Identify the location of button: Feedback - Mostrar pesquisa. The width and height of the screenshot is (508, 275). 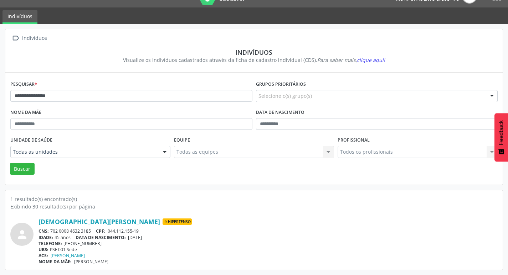
(501, 138).